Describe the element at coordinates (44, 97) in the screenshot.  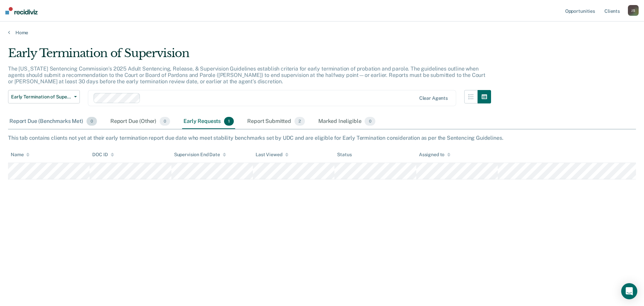
I see `button: Early Termination of Supervision` at that location.